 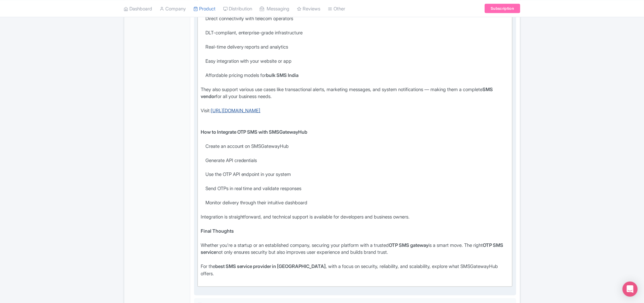 What do you see at coordinates (358, 193) in the screenshot?
I see `li: Send OTPs in real time and validate responses` at bounding box center [358, 193].